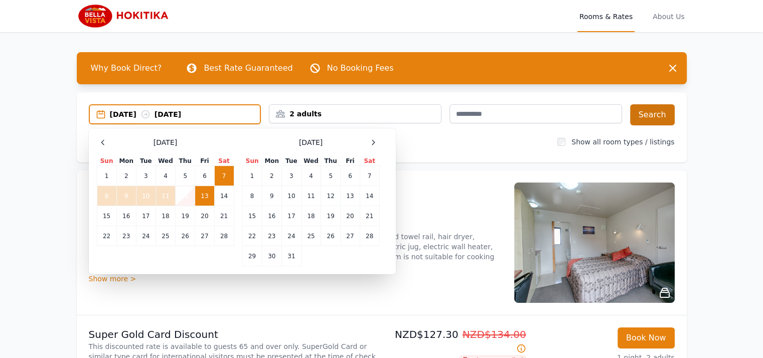 This screenshot has width=763, height=358. What do you see at coordinates (622, 142) in the screenshot?
I see `label: Show all room types / listings` at bounding box center [622, 142].